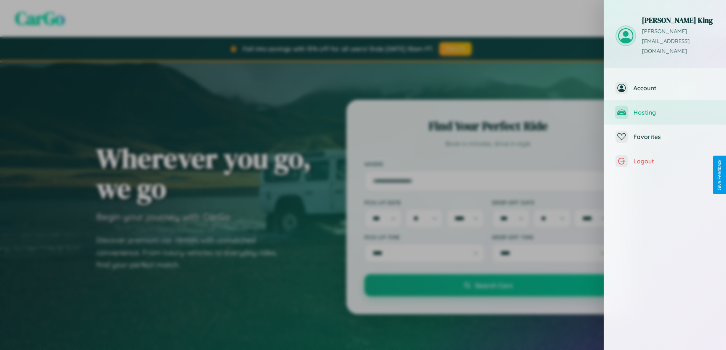  Describe the element at coordinates (665, 112) in the screenshot. I see `button: Hosting` at that location.